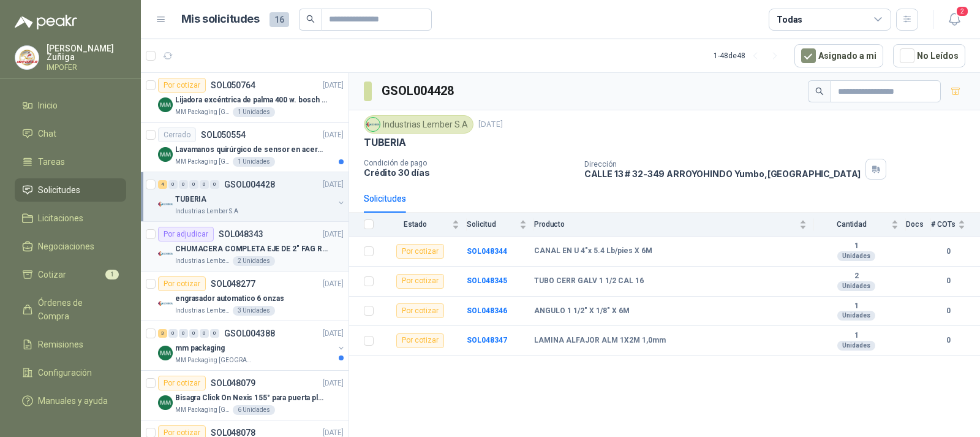 The height and width of the screenshot is (437, 980). I want to click on span: Chat, so click(47, 133).